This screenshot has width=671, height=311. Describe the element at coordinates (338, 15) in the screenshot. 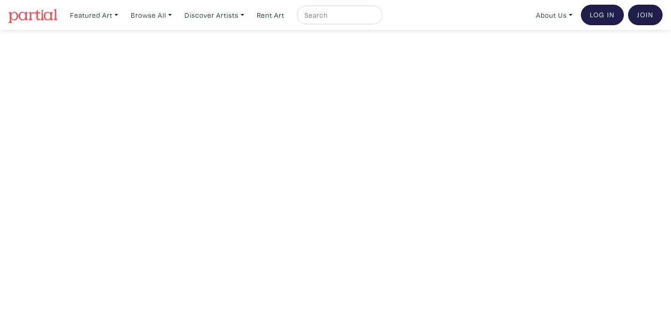

I see `input: Search` at that location.